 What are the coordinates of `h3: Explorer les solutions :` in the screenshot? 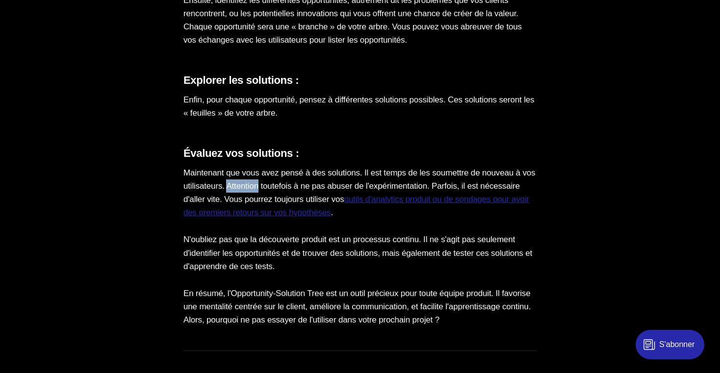 It's located at (360, 80).